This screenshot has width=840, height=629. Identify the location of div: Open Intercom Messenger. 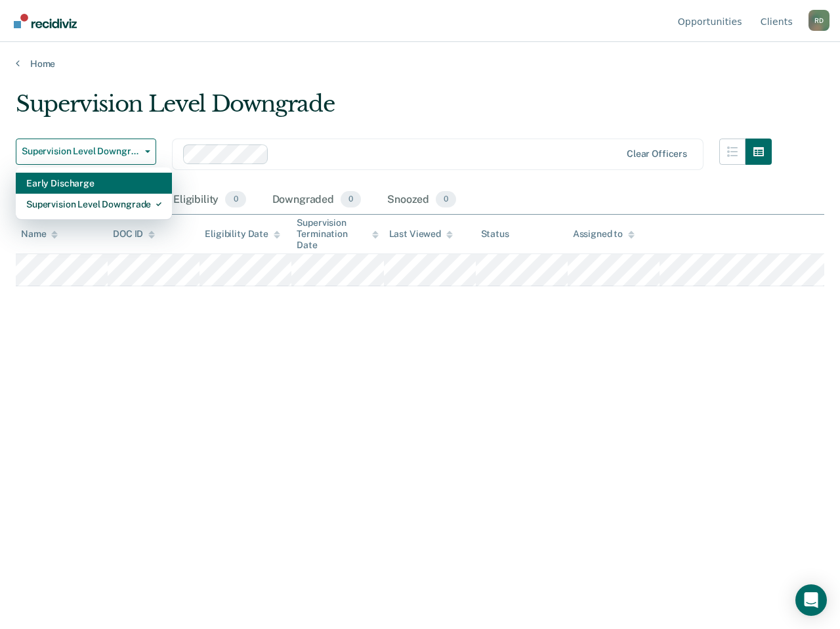
(811, 600).